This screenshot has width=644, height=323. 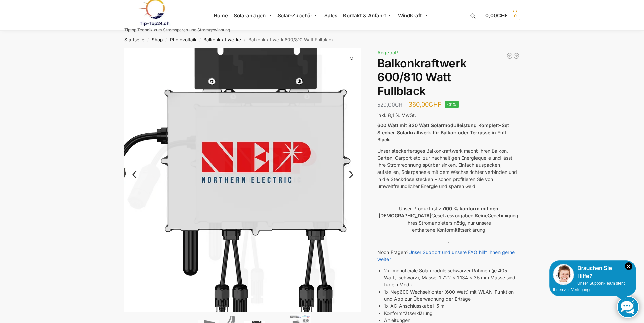 I want to click on a: Shop, so click(x=157, y=40).